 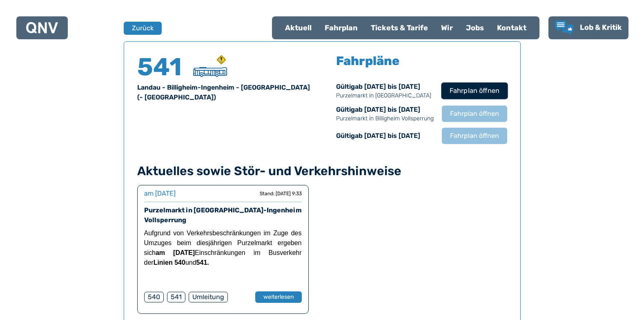 What do you see at coordinates (341, 28) in the screenshot?
I see `div: Fahrplan` at bounding box center [341, 28].